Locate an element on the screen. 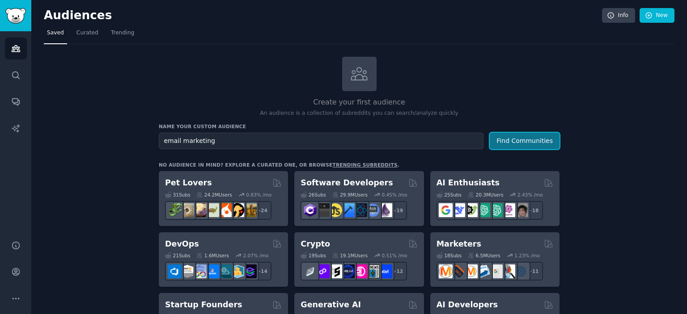  img: OnlineMarketing is located at coordinates (520, 271).